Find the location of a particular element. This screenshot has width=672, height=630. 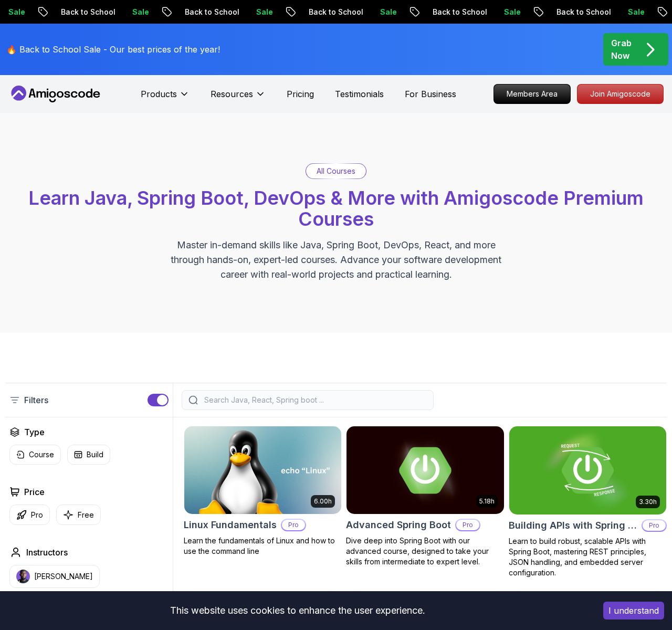

p: Filters is located at coordinates (36, 400).